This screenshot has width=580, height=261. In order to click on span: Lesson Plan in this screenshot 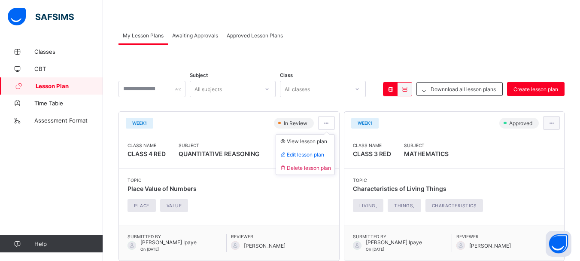, I will do `click(69, 86)`.